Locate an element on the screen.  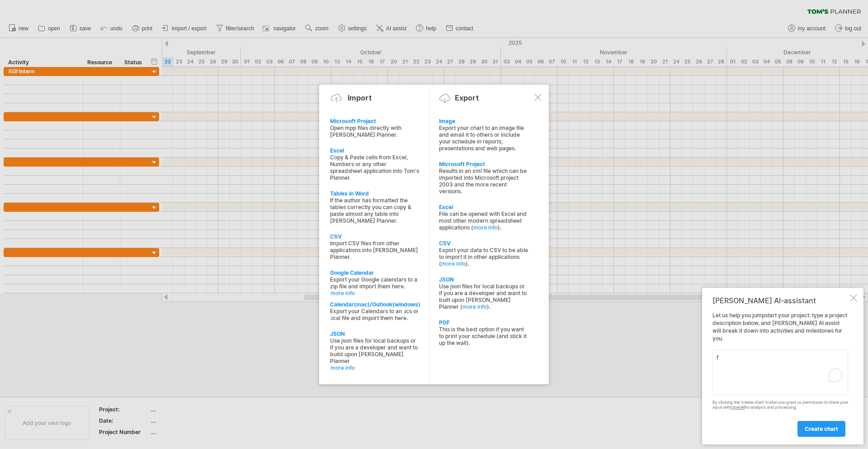
div: CSV is located at coordinates (484, 243).